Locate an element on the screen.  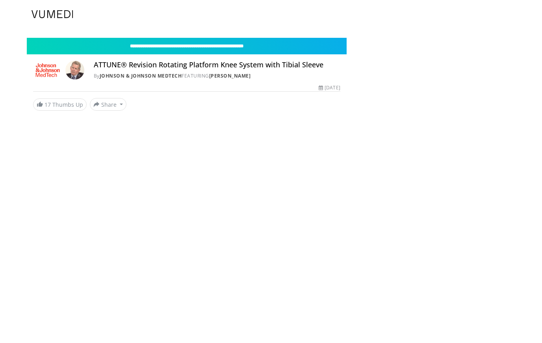
img: VuMedi Logo is located at coordinates (52, 14).